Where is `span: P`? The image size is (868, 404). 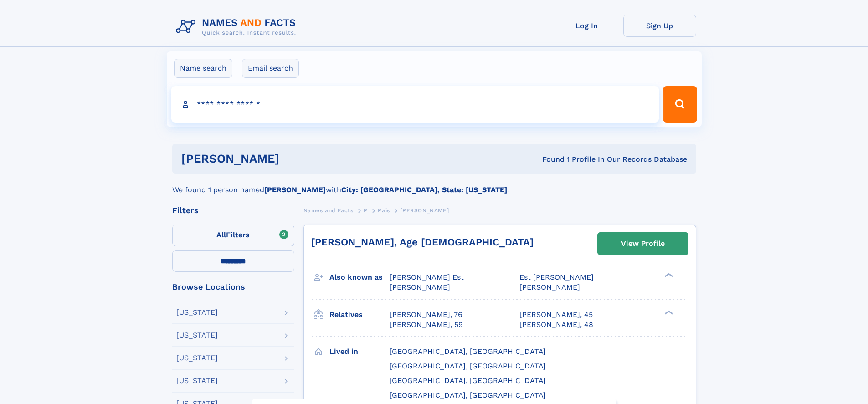
span: P is located at coordinates (365, 210).